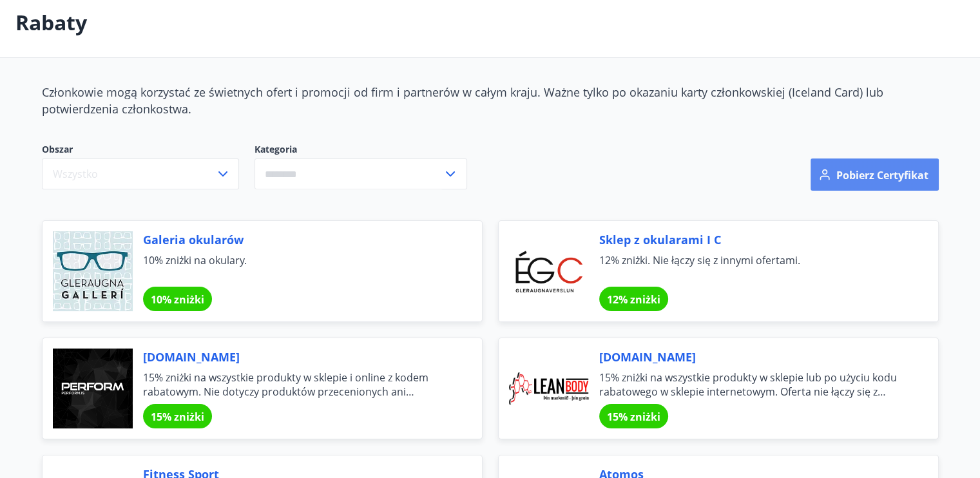  Describe the element at coordinates (177, 299) in the screenshot. I see `font: 10% zniżki` at that location.